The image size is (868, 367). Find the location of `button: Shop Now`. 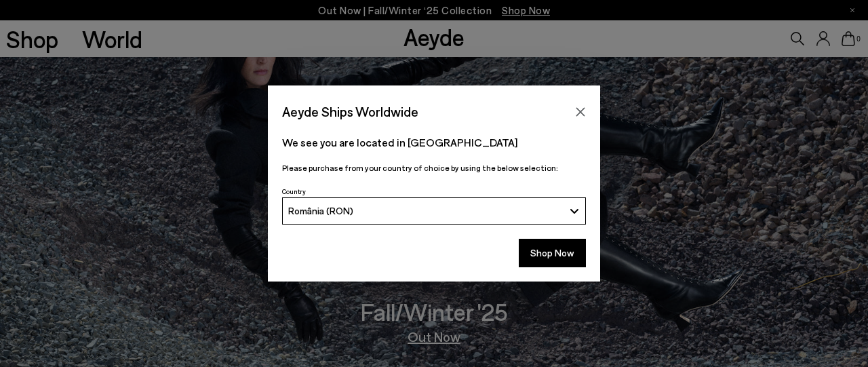

button: Shop Now is located at coordinates (552, 253).